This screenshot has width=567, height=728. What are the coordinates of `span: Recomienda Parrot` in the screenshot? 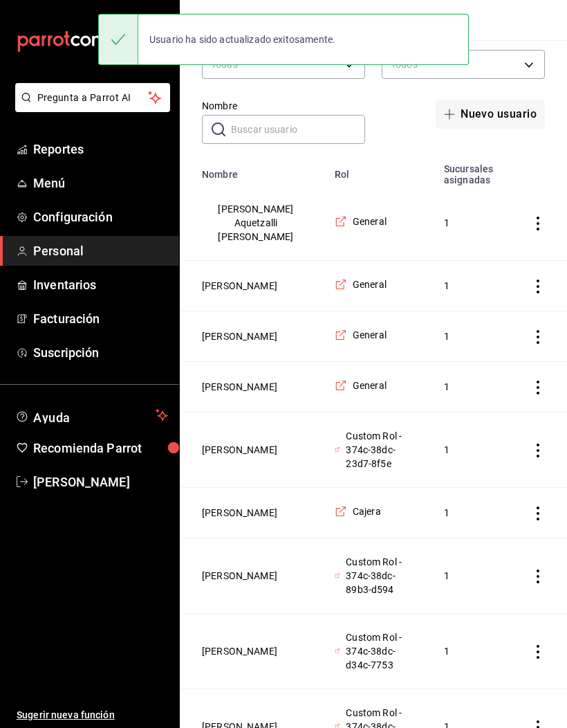 It's located at (100, 448).